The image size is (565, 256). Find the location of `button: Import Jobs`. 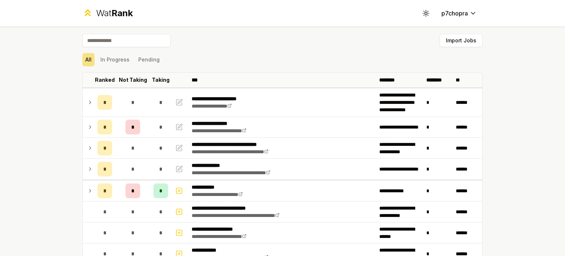

button: Import Jobs is located at coordinates (461, 40).